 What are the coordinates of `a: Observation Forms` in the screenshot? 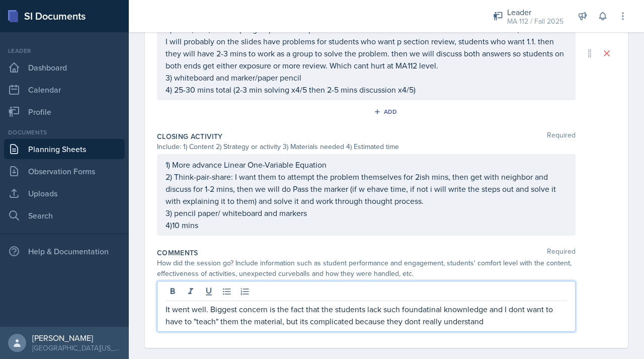 It's located at (65, 171).